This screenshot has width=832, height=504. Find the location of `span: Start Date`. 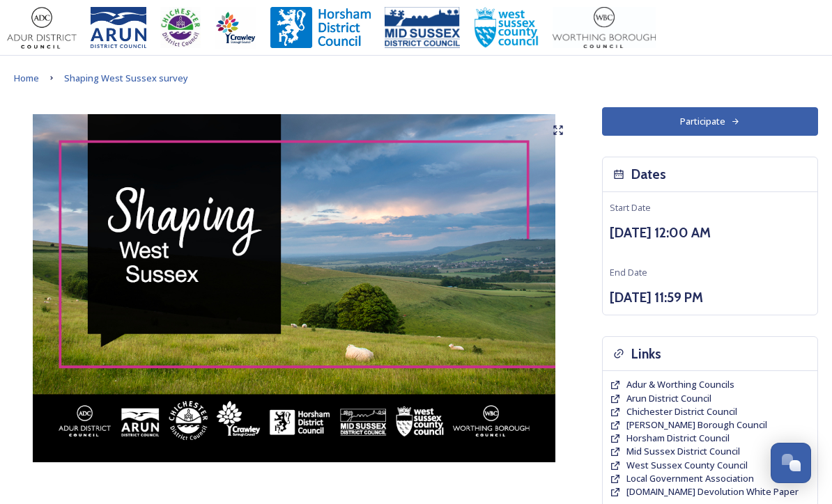

span: Start Date is located at coordinates (630, 208).